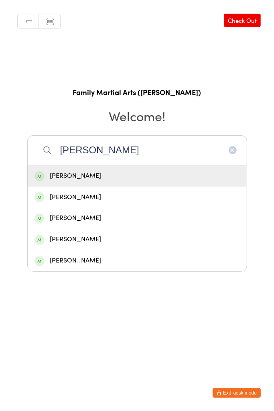  What do you see at coordinates (243, 20) in the screenshot?
I see `a: Check Out` at bounding box center [243, 20].